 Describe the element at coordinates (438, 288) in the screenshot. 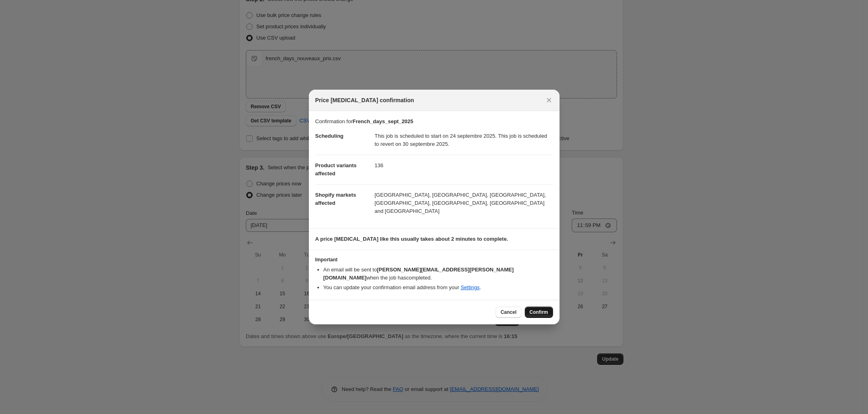

I see `li: You can update your confirmation email address from your .` at that location.